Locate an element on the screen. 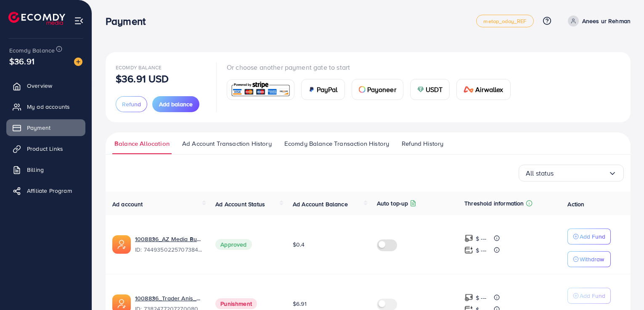 This screenshot has width=644, height=310. img: menu is located at coordinates (79, 21).